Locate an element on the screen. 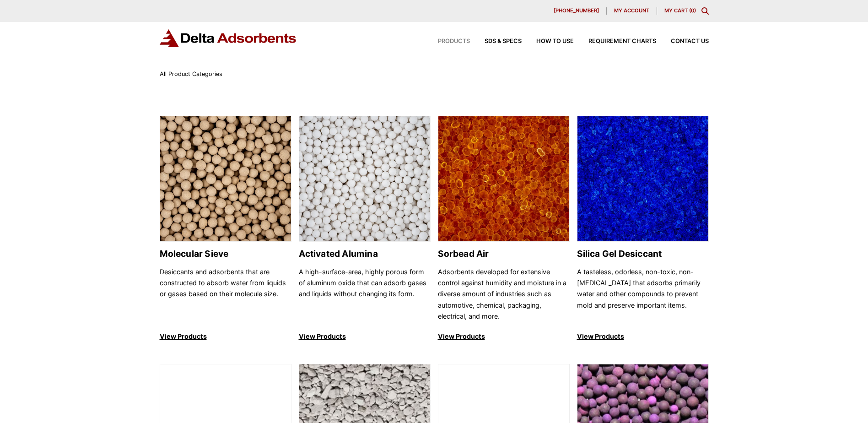  img: Sorbead Air is located at coordinates (504, 179).